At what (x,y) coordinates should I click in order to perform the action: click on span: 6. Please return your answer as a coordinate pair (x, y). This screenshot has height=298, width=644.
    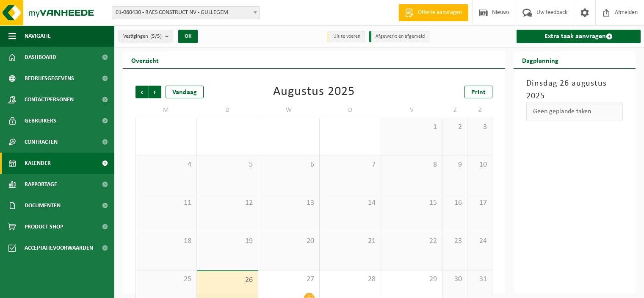
    Looking at the image, I should click on (289, 165).